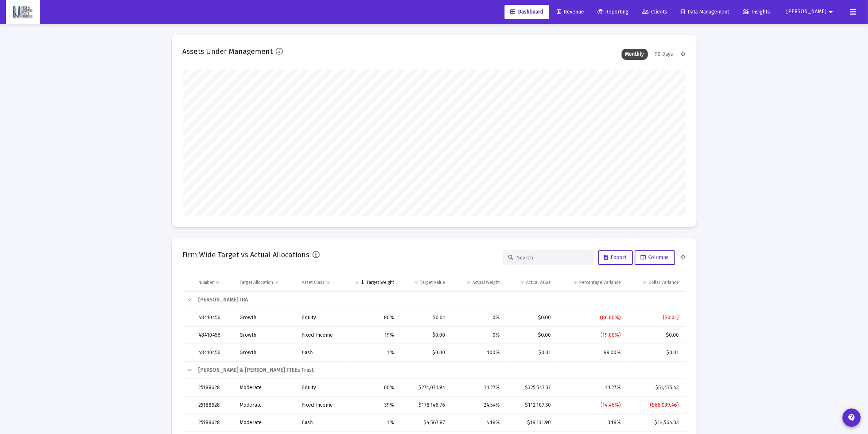  I want to click on span: Show filter options for column 'Number', so click(218, 282).